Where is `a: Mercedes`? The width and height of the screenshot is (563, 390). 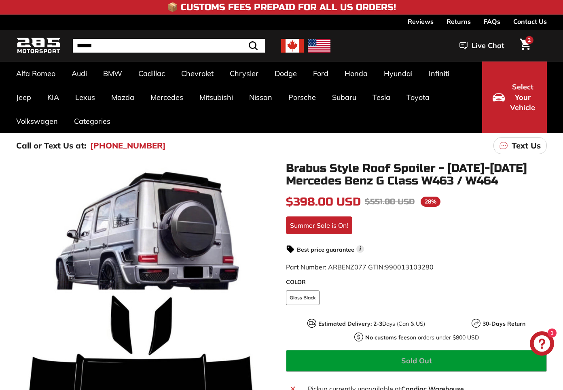
a: Mercedes is located at coordinates (167, 97).